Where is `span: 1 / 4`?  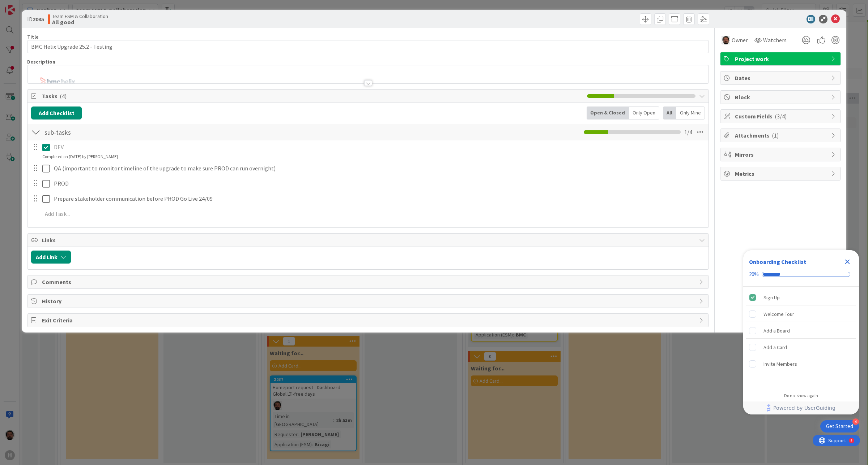
span: 1 / 4 is located at coordinates (688, 132).